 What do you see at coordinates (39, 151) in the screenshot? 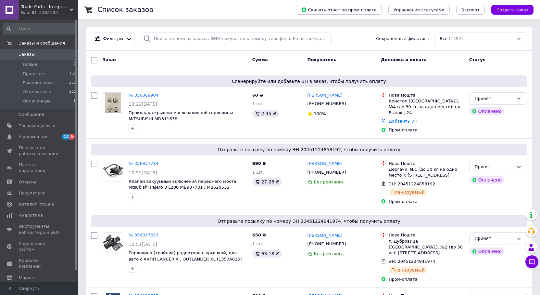
I see `span: Показатели работы компании` at bounding box center [39, 151].